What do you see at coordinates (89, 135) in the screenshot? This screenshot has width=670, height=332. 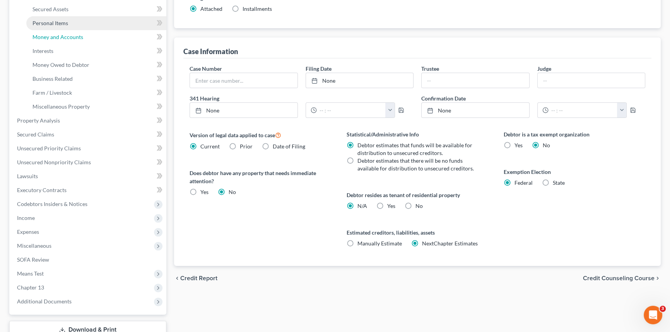 I see `a: Secured Claims` at bounding box center [89, 135].